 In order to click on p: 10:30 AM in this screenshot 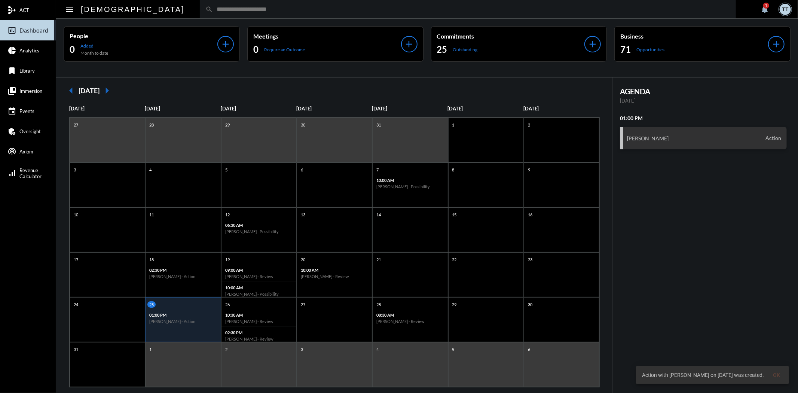, I will do `click(259, 315)`.